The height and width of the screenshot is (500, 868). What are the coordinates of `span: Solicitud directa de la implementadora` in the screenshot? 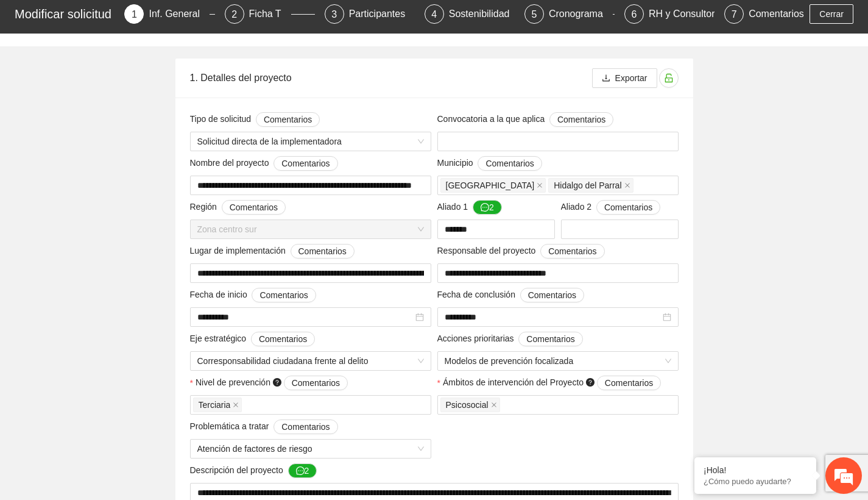 It's located at (311, 142).